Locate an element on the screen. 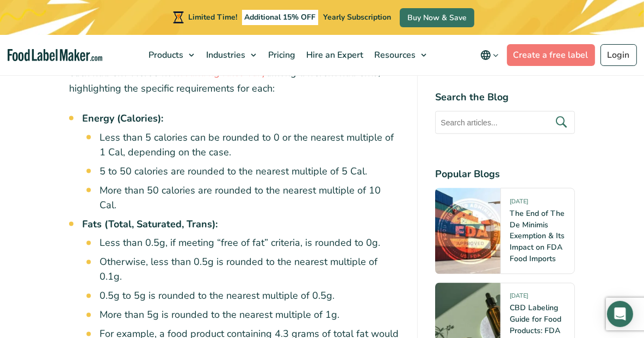 This screenshot has height=338, width=644. span: Additional 15% OFF is located at coordinates (280, 17).